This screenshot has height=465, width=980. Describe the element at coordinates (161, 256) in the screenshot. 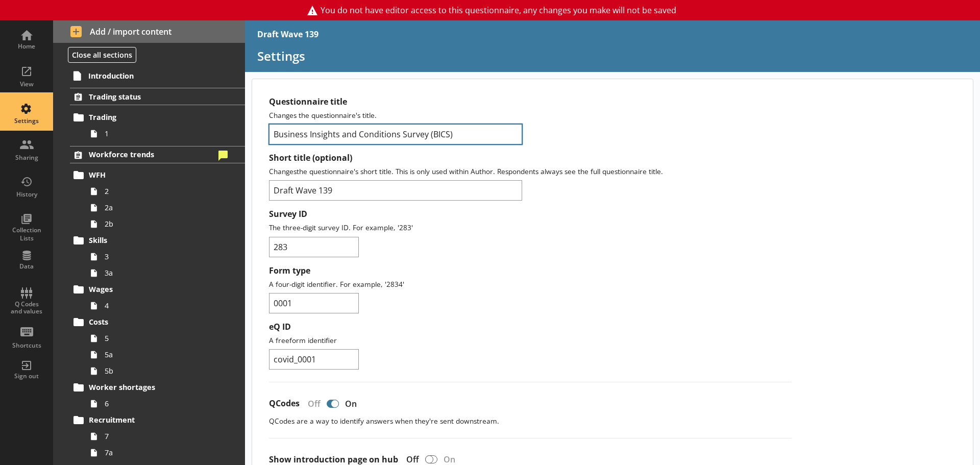

I see `span: 3` at that location.